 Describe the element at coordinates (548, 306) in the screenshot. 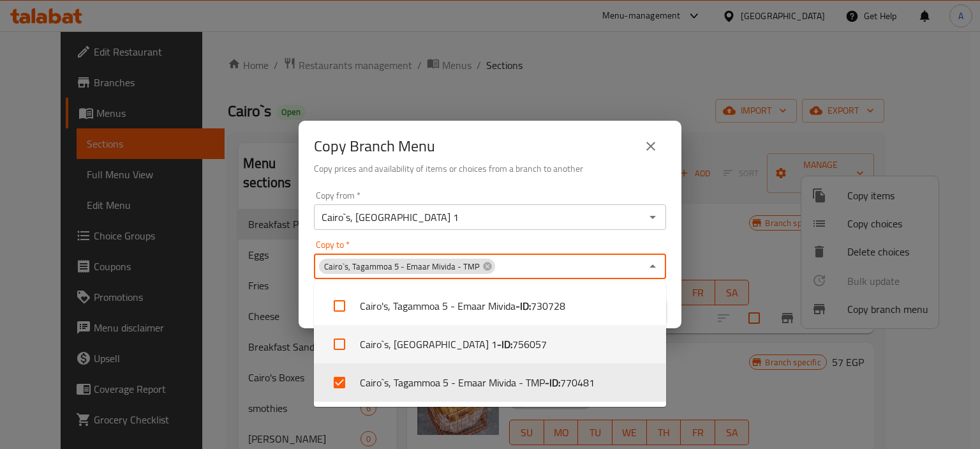

I see `span: 730728` at that location.